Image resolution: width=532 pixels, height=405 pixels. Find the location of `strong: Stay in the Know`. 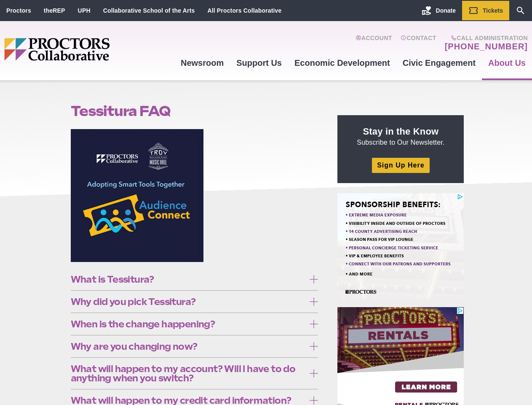

strong: Stay in the Know is located at coordinates (401, 131).